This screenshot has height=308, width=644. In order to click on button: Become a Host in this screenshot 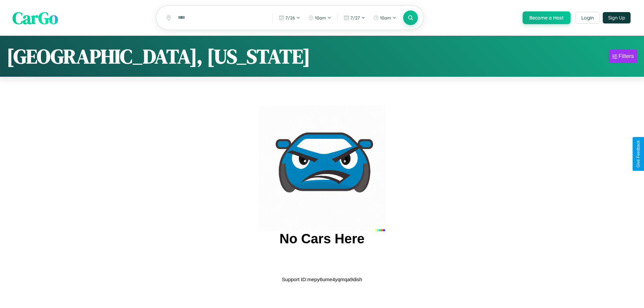, I will do `click(546, 18)`.